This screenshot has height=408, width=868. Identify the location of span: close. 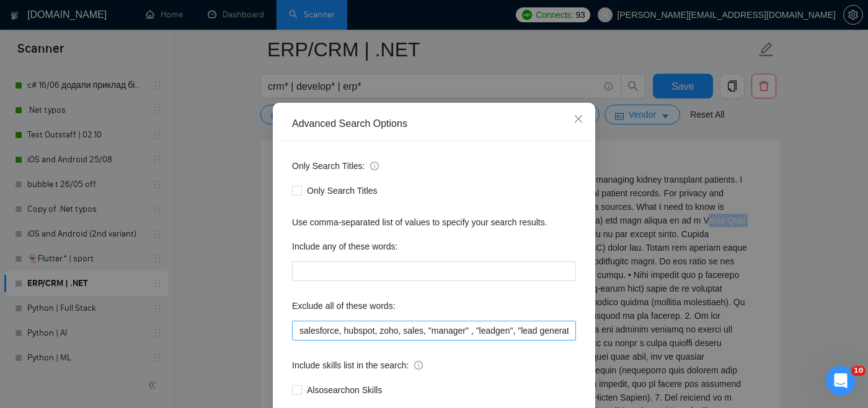
(579, 119).